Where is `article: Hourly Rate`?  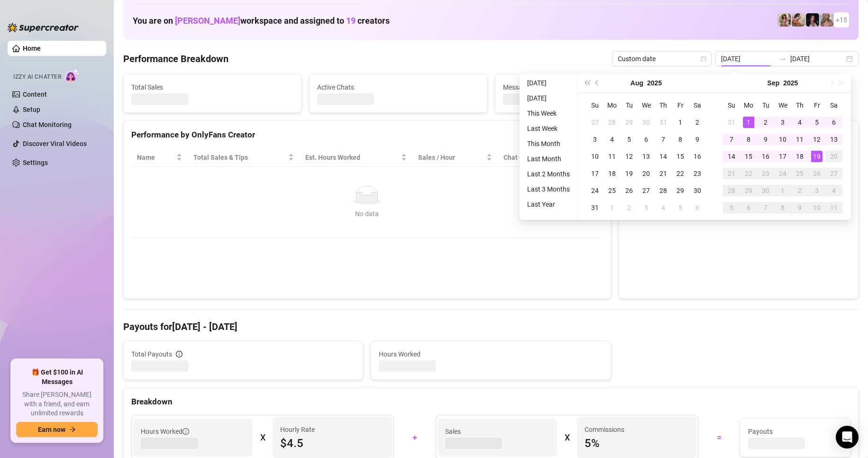
article: Hourly Rate is located at coordinates (297, 430).